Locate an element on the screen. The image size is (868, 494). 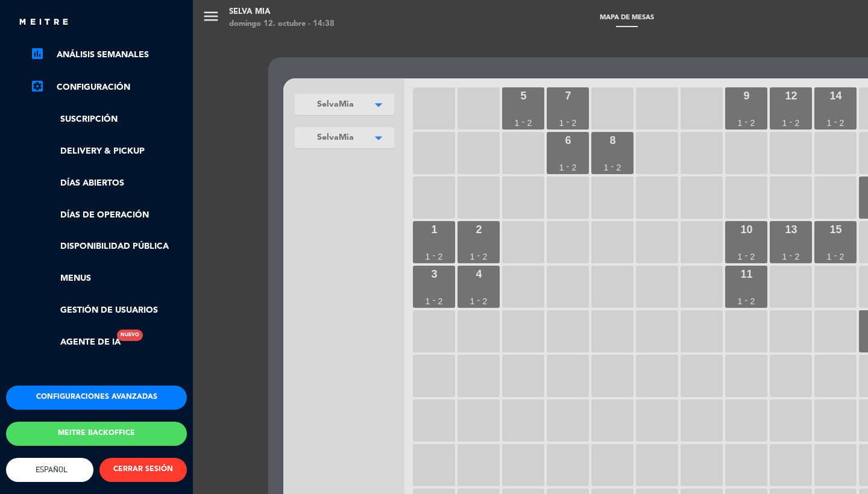
a: Agente de IANuevo is located at coordinates (75, 342).